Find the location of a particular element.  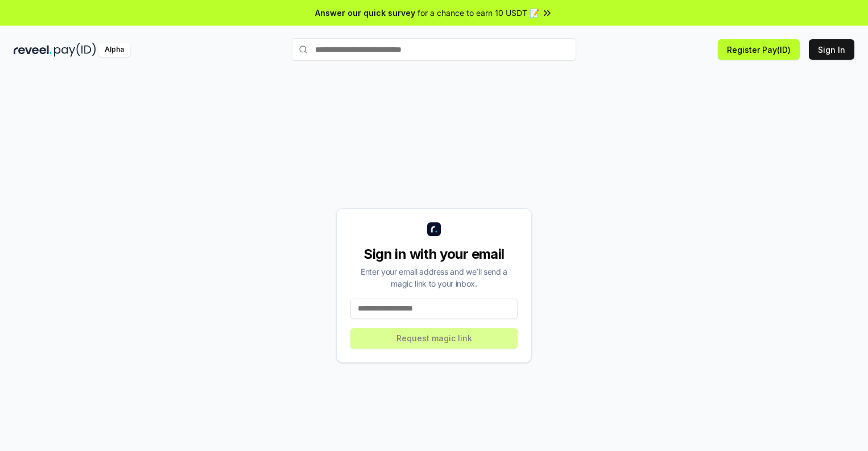

div: Sign in with your email is located at coordinates (434, 254).